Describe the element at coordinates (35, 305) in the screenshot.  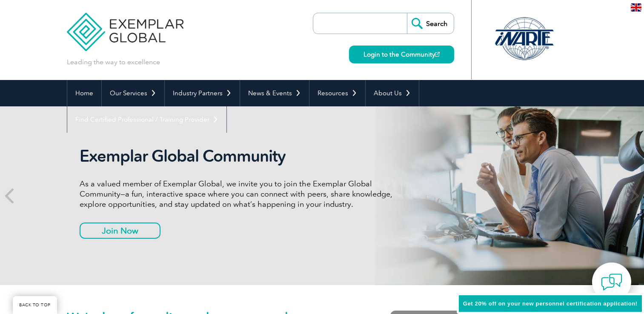
I see `a: BACK TO TOP` at that location.